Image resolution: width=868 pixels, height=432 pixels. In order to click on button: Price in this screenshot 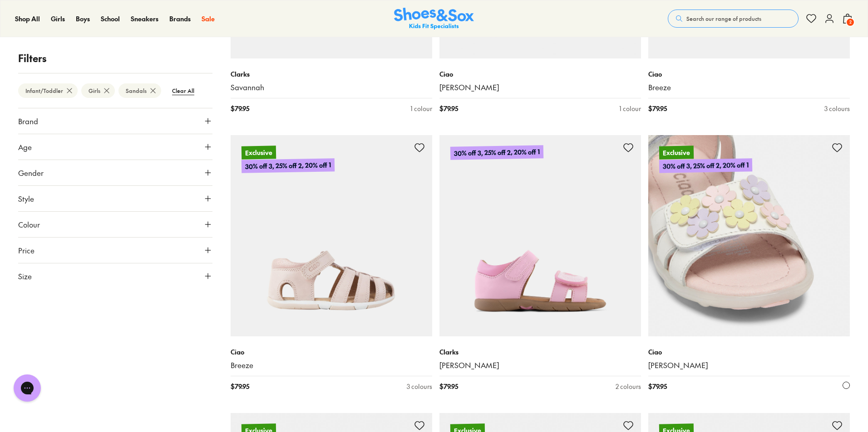, I will do `click(115, 250)`.